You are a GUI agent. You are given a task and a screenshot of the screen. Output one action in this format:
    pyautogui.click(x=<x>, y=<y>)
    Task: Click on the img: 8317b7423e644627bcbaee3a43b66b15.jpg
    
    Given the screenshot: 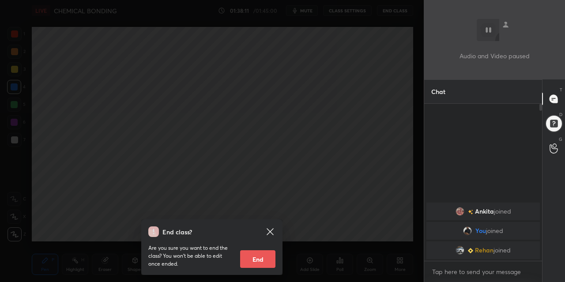 What is the action you would take?
    pyautogui.click(x=460, y=250)
    